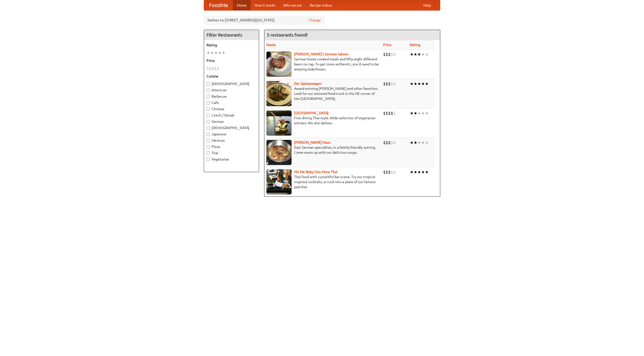 This screenshot has height=356, width=644. What do you see at coordinates (279, 152) in the screenshot?
I see `img: kohlhaus.jpg` at bounding box center [279, 152].